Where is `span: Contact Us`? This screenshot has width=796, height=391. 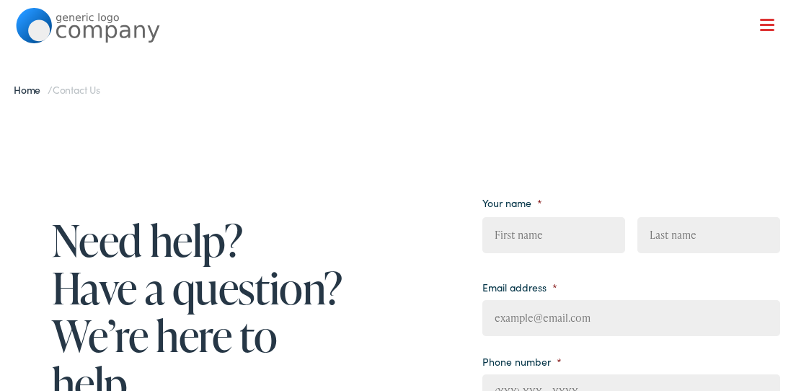 span: Contact Us is located at coordinates (76, 89).